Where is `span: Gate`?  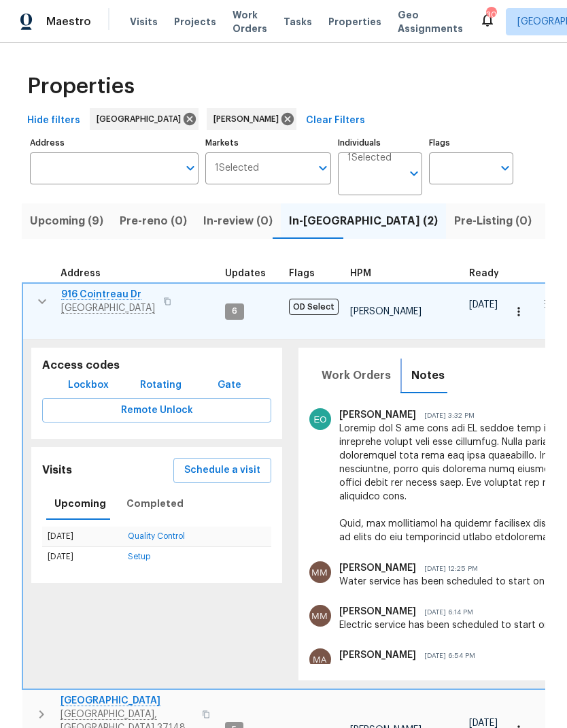
span: Gate is located at coordinates (229, 385).